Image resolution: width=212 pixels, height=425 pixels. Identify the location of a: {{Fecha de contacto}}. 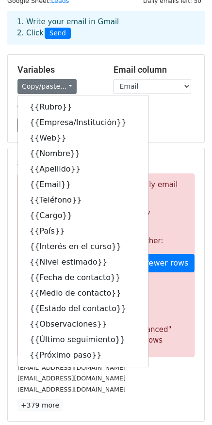
(83, 277).